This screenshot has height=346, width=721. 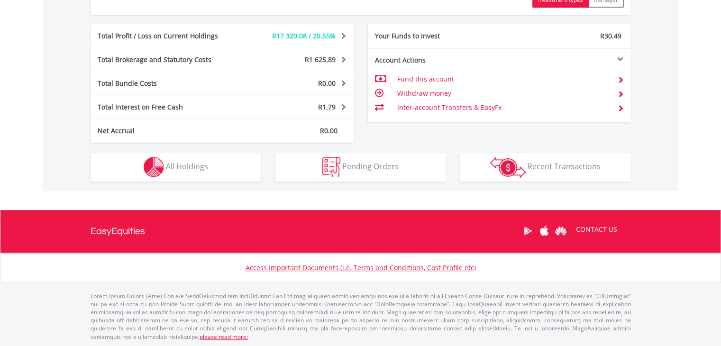 I want to click on div: Total Brokerage and Statutory Costs, so click(x=167, y=60).